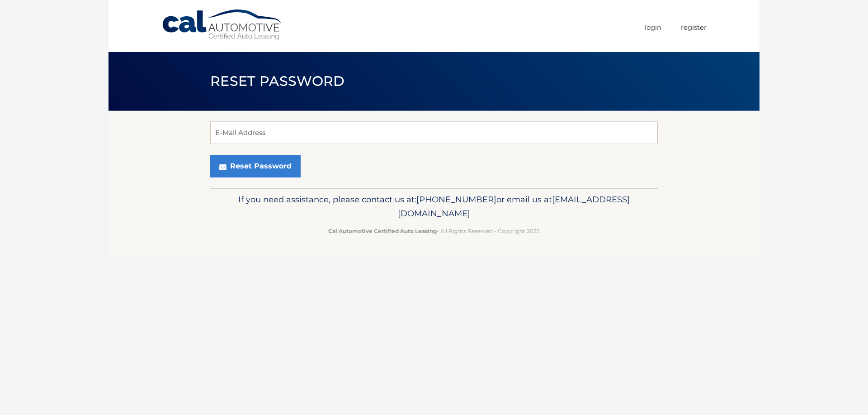 This screenshot has height=415, width=868. What do you see at coordinates (434, 207) in the screenshot?
I see `p: If you need assistance, please contact us at: or email us at` at bounding box center [434, 207].